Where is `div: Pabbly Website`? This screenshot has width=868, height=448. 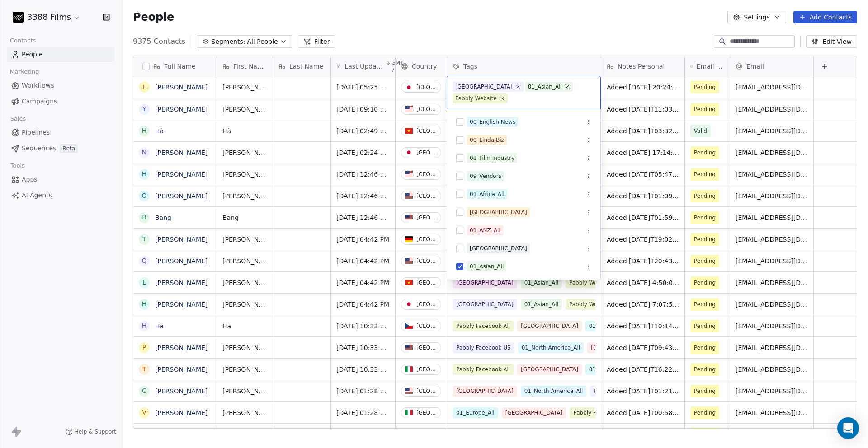
div: Pabbly Website is located at coordinates (476, 99).